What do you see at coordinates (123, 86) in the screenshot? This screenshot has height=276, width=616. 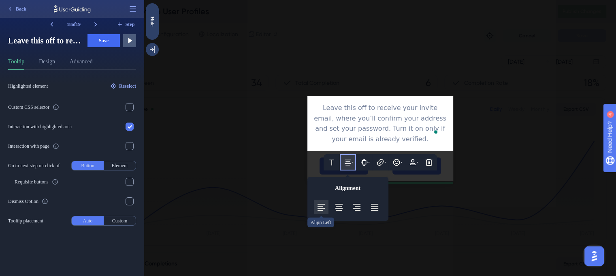 I see `button: Reselect` at bounding box center [123, 86].